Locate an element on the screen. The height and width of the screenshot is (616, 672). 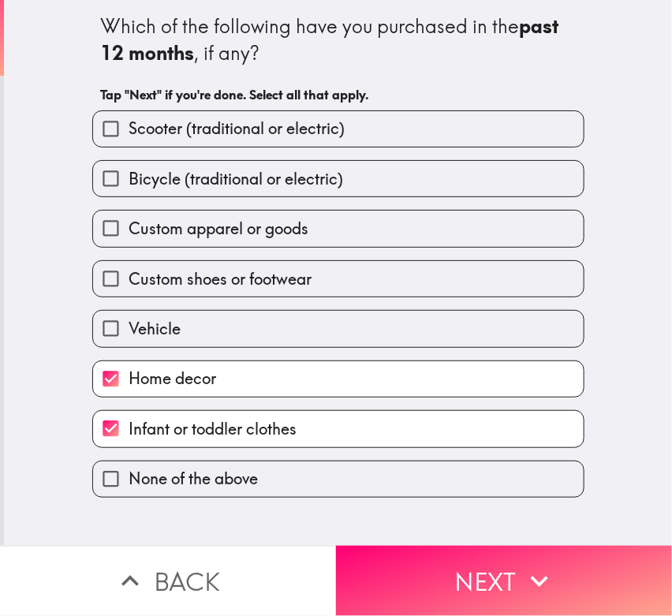
h6: Tap "Next" if you're done. Select all that apply. is located at coordinates (338, 95).